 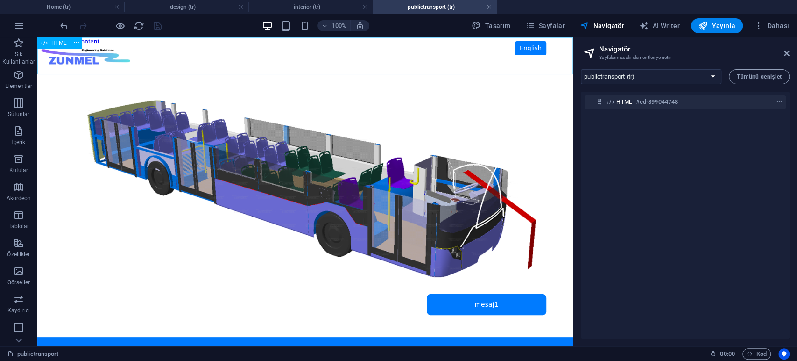 What do you see at coordinates (545, 26) in the screenshot?
I see `button: Sayfalar` at bounding box center [545, 26].